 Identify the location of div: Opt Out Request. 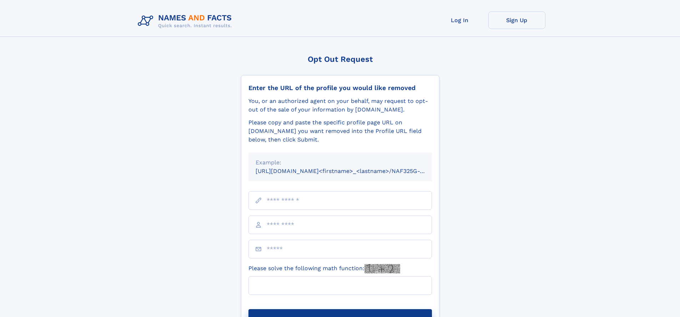
(340, 59).